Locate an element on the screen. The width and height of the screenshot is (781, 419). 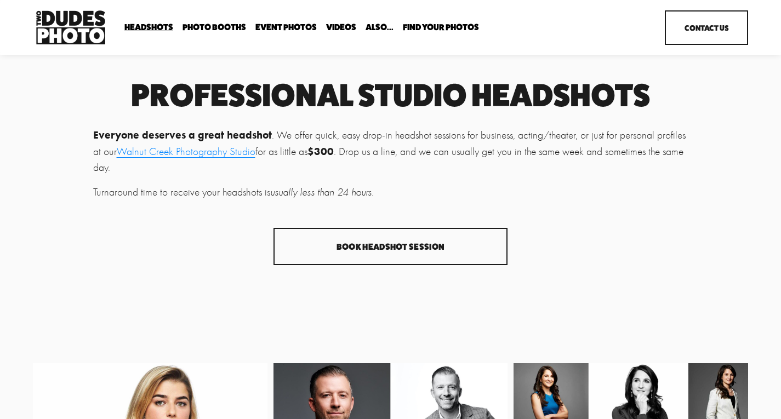
span: Headshots is located at coordinates (149, 27).